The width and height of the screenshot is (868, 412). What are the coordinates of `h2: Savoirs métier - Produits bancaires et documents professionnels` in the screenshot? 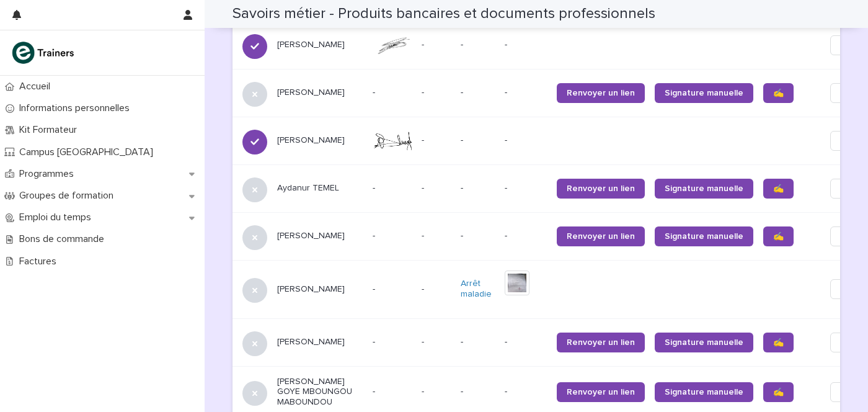 It's located at (444, 14).